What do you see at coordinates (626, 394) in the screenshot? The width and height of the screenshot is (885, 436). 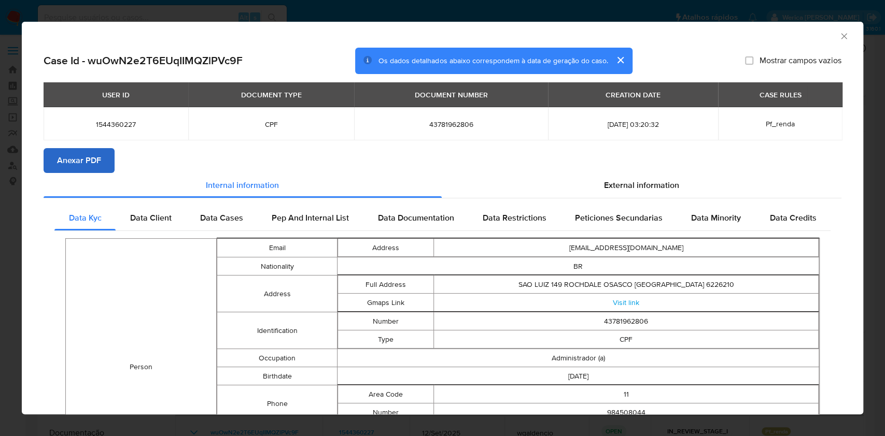 I see `td: 11` at bounding box center [626, 394].